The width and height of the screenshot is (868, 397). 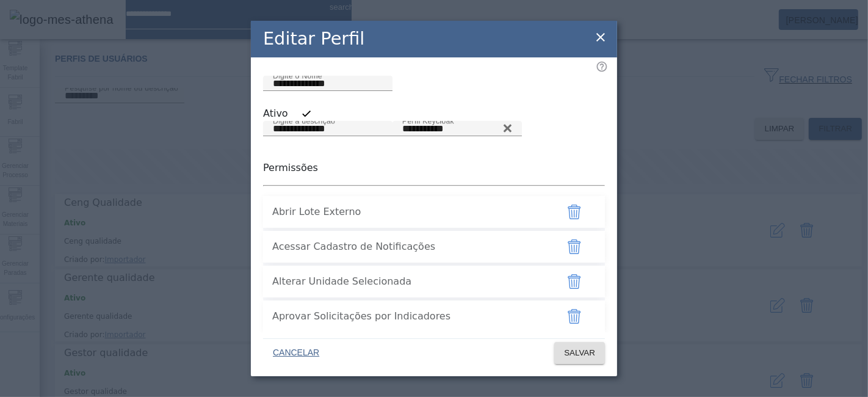 I want to click on button: CANCELAR, so click(x=296, y=353).